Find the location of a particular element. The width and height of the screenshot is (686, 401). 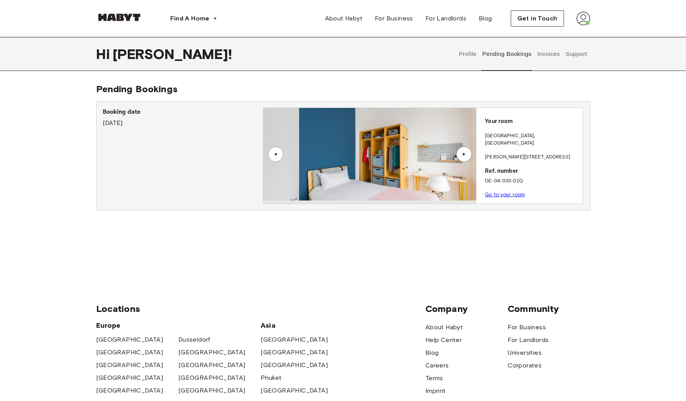

span: Europe is located at coordinates (178, 326).